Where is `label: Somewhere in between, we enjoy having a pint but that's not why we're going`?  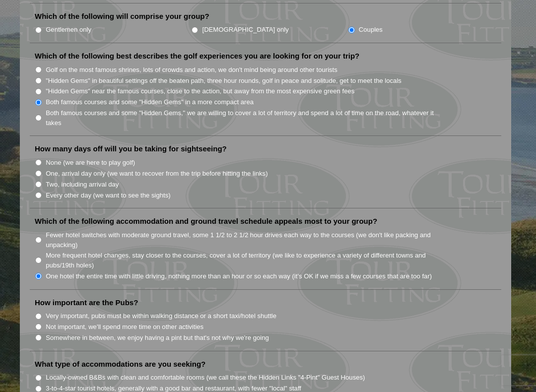
label: Somewhere in between, we enjoy having a pint but that's not why we're going is located at coordinates (158, 338).